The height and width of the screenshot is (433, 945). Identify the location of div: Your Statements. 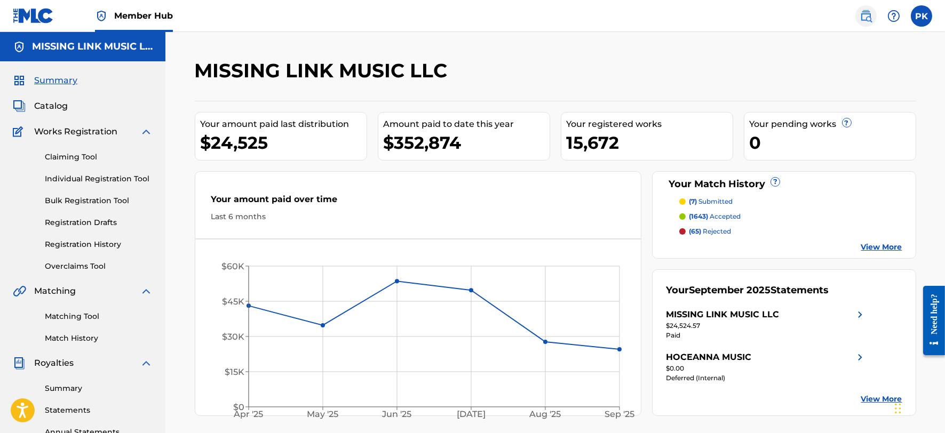
(747, 290).